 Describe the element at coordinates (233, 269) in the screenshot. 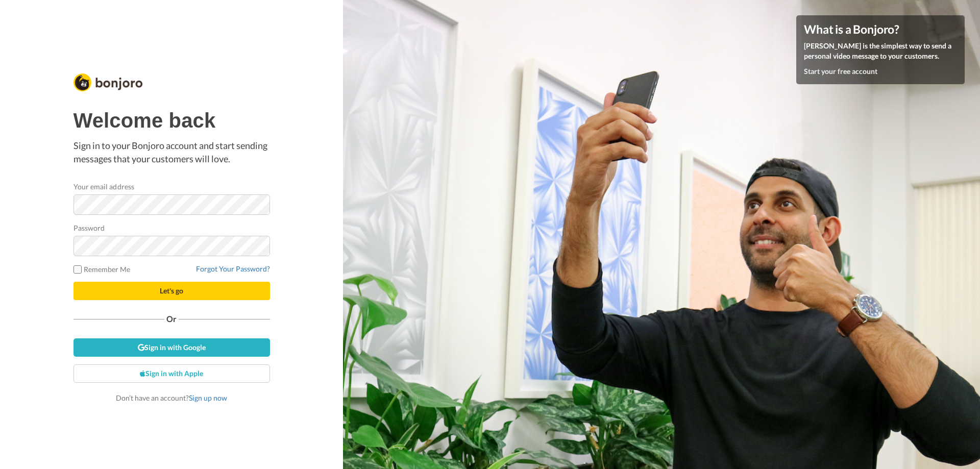

I see `a: Forgot Your Password?` at that location.